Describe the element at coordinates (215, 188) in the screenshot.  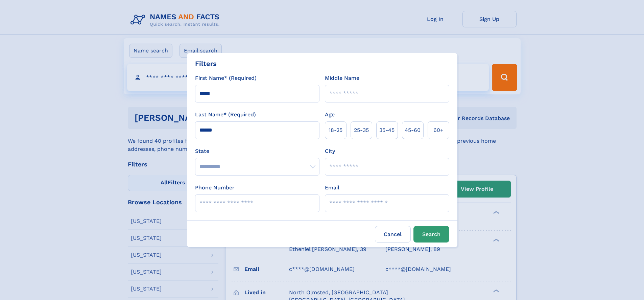
I see `label: Phone Number` at that location.